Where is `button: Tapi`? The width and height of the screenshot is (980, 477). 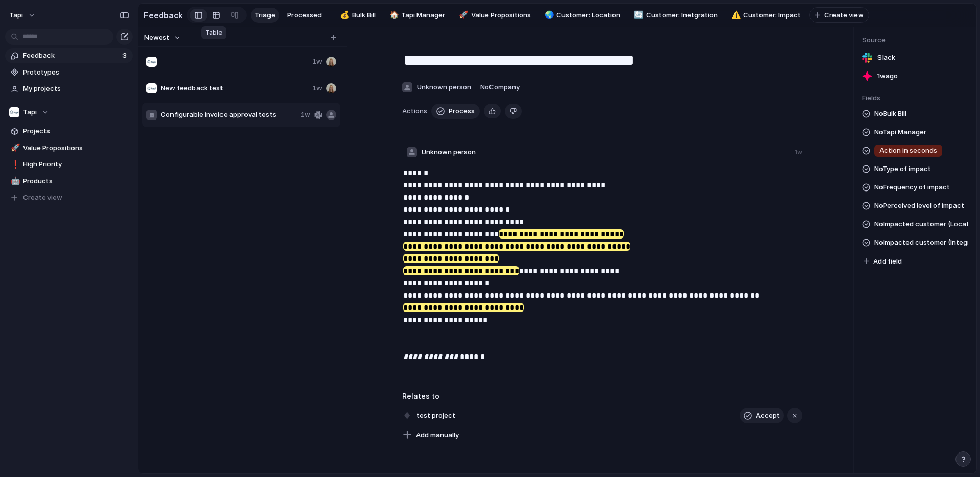
button: Tapi is located at coordinates (69, 112).